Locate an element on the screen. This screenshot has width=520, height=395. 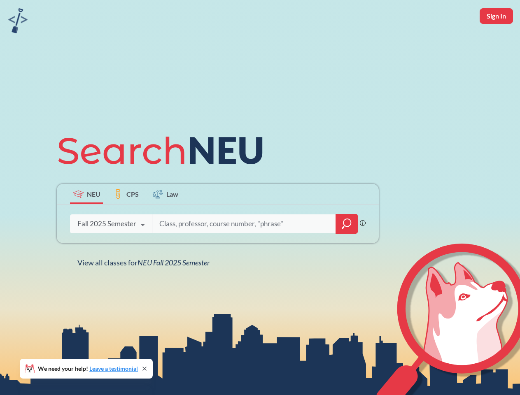
span: We need your help! is located at coordinates (88, 369).